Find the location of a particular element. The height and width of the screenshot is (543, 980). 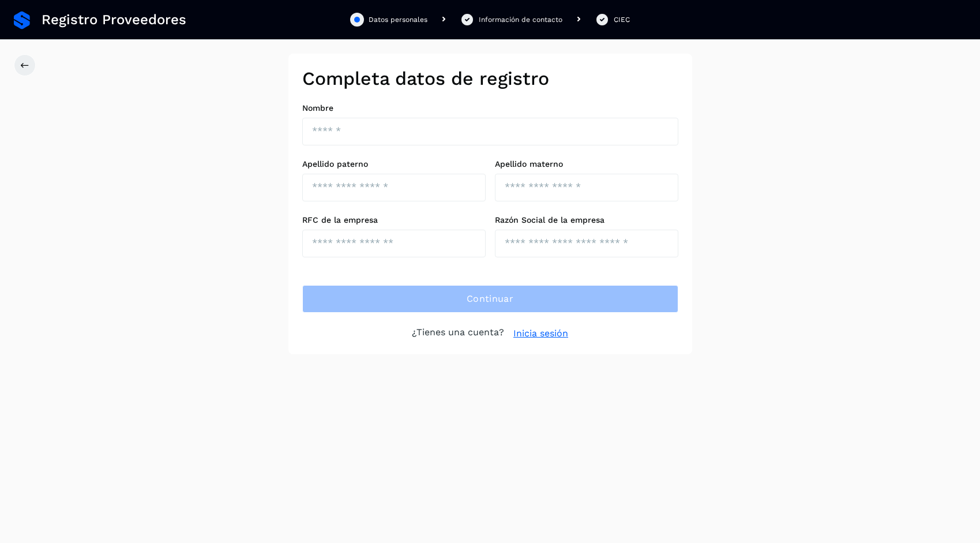

p: ¿Tienes una cuenta? is located at coordinates (458, 334).